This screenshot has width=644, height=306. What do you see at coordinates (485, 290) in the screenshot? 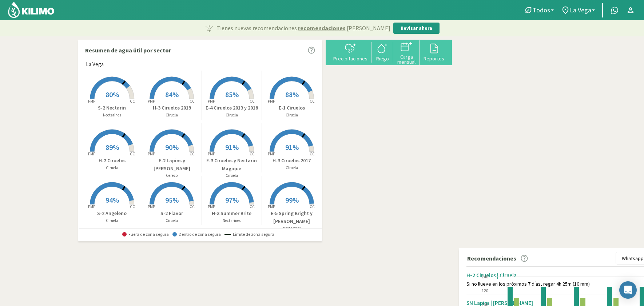
I see `text: 120` at bounding box center [485, 290].